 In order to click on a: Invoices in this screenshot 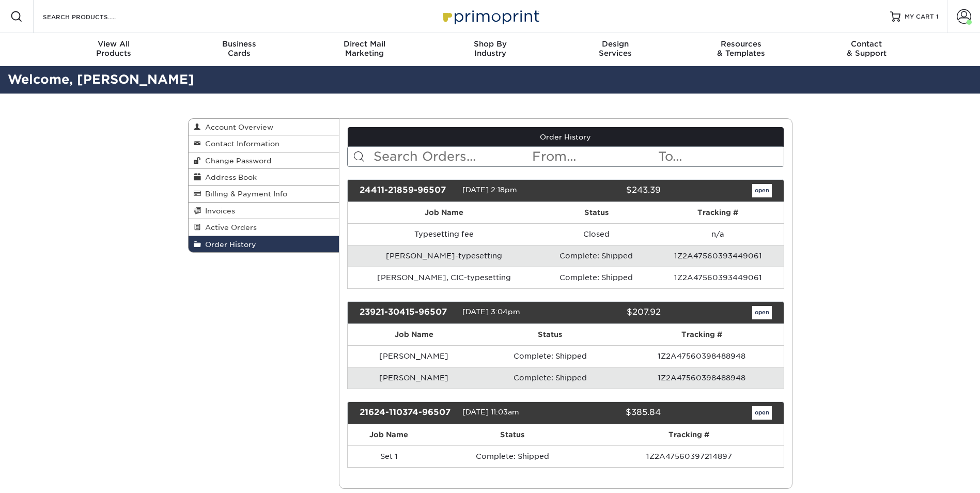, I will do `click(264, 211)`.